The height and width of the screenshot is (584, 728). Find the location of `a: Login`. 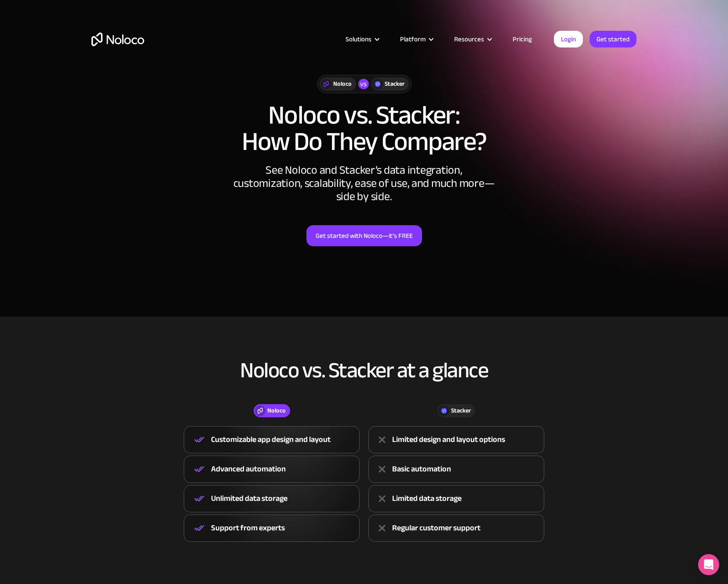

a: Login is located at coordinates (568, 39).